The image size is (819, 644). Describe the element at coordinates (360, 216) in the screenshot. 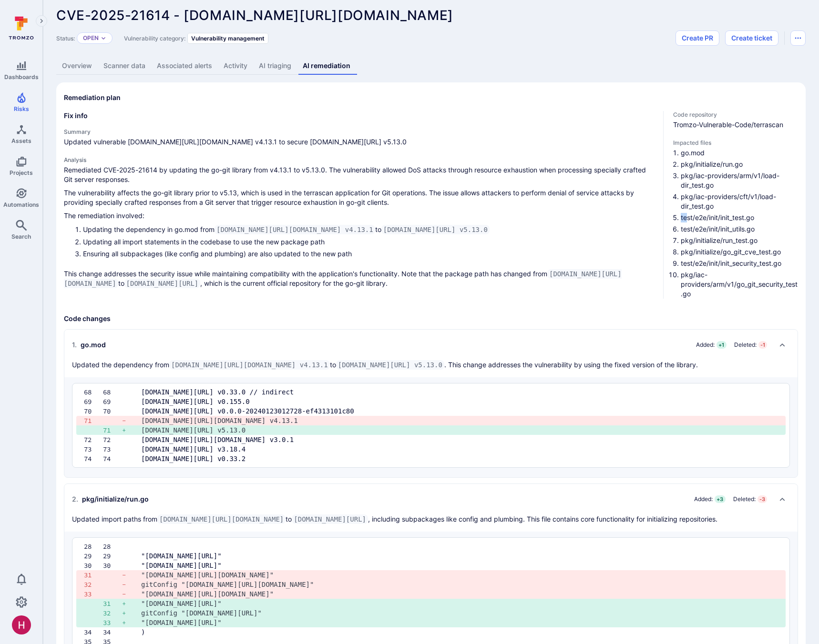

I see `p: The remediation involved:` at that location.